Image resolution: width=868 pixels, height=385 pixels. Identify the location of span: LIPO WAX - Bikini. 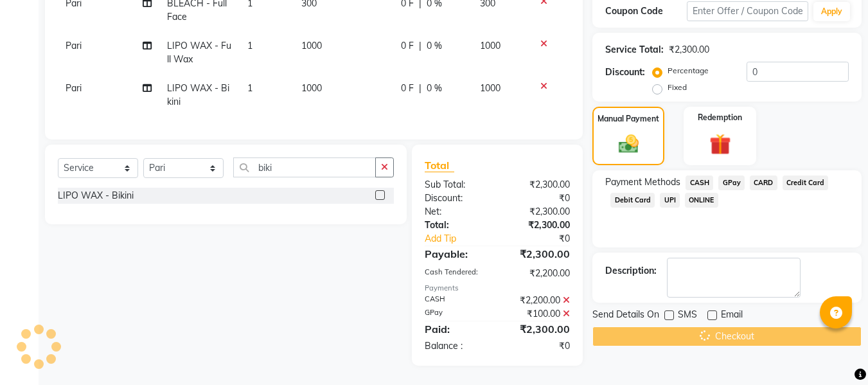
(198, 95).